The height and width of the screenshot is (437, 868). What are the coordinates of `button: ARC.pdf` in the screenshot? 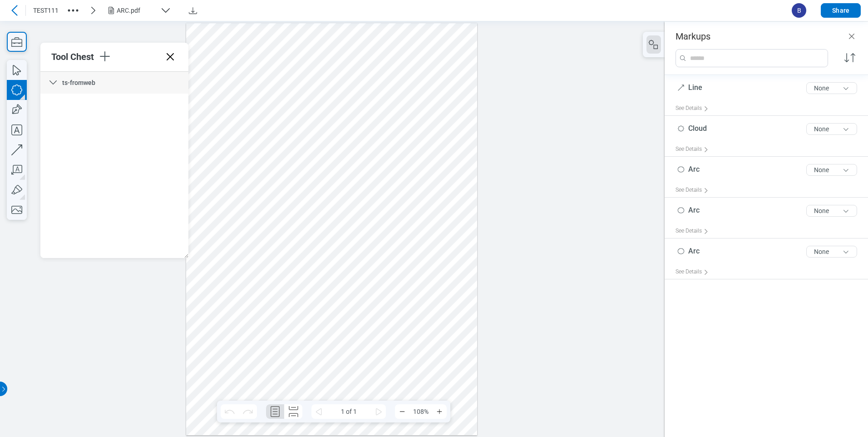 It's located at (142, 10).